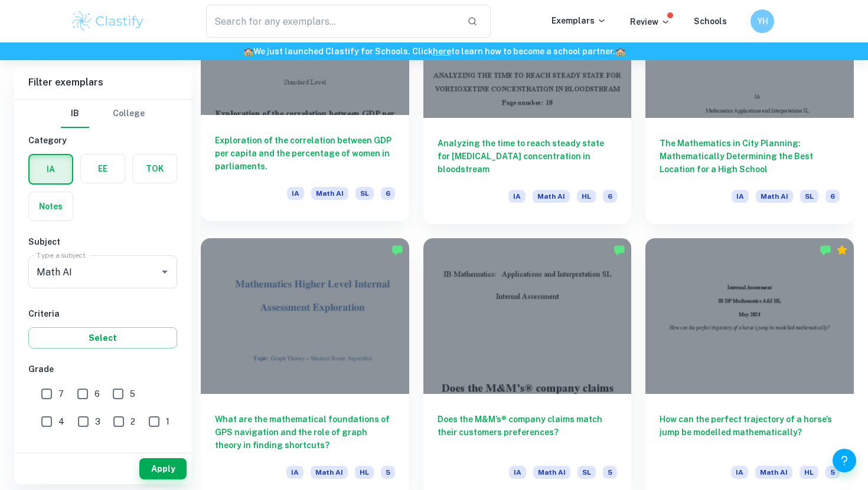 This screenshot has height=490, width=868. What do you see at coordinates (434, 52) in the screenshot?
I see `h6: We just launched Clastify for Schools. Click to learn how to become a school partner.` at bounding box center [434, 52].